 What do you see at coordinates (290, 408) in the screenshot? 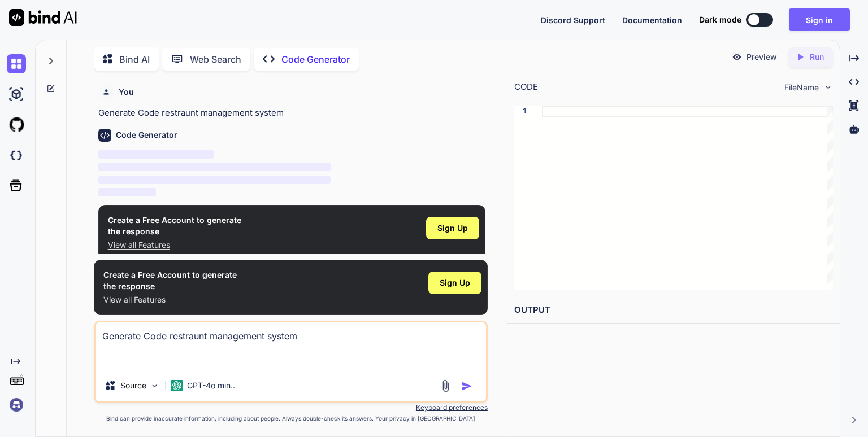
I see `p: Keyboard preferences` at bounding box center [290, 408].